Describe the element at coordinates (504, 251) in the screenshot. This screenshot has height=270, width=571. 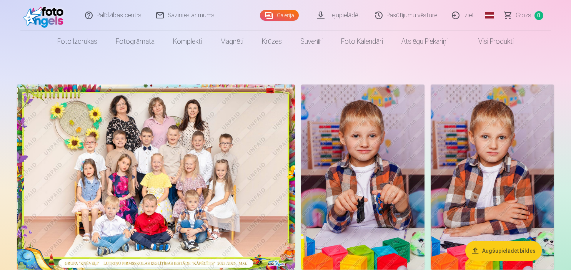
I see `button: Augšupielādēt bildes` at that location.